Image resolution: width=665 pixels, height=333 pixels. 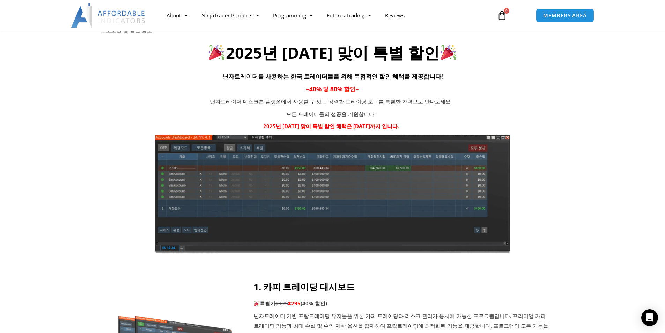 I want to click on span: 40% 및 80% 할인, so click(x=332, y=89).